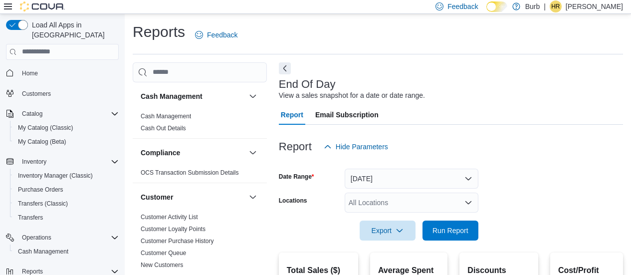 Image resolution: width=631 pixels, height=275 pixels. Describe the element at coordinates (177, 241) in the screenshot. I see `span: Customer Purchase History` at that location.